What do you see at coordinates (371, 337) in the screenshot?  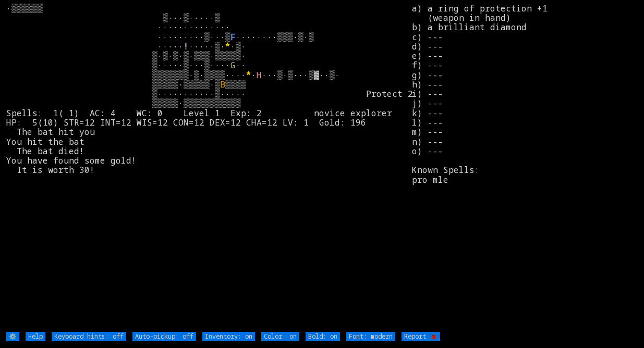 I see `input: Font: modern` at bounding box center [371, 337].